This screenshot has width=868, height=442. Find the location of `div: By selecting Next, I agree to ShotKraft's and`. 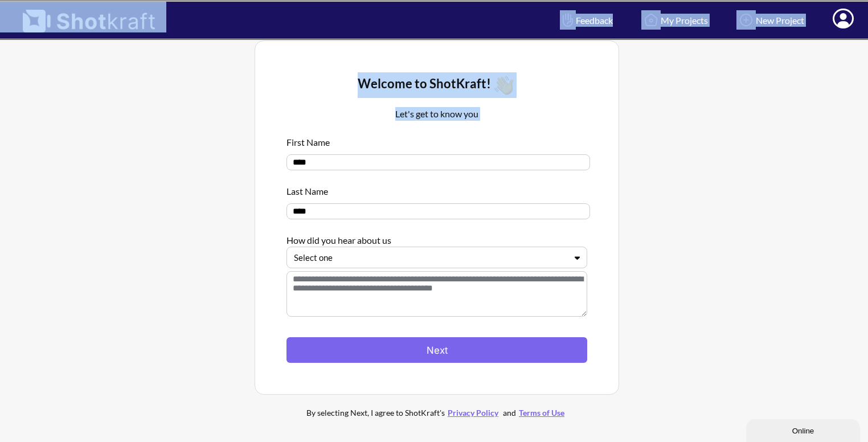

div: By selecting Next, I agree to ShotKraft's and is located at coordinates (437, 412).